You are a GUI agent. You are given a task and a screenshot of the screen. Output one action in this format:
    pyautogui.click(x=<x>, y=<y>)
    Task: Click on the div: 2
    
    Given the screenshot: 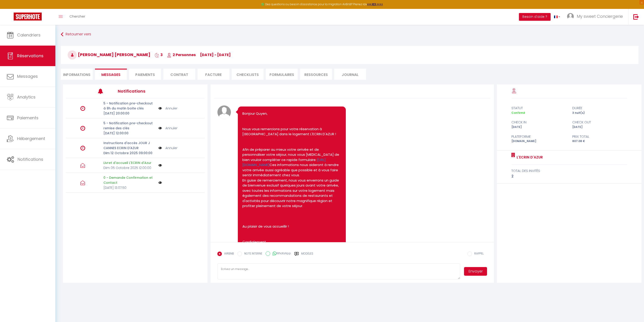 What is the action you would take?
    pyautogui.click(x=569, y=176)
    